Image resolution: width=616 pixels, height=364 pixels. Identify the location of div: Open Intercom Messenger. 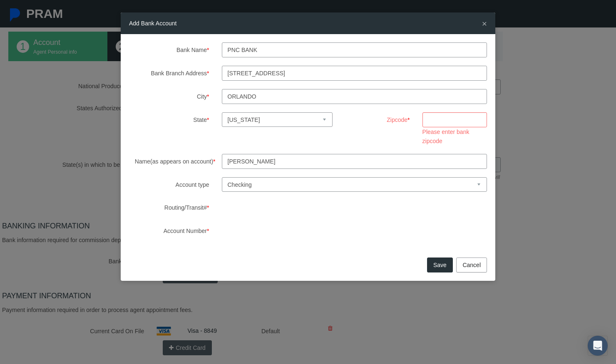
(598, 346).